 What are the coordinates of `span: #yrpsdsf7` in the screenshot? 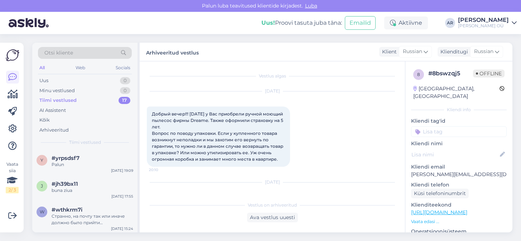 It's located at (66, 158).